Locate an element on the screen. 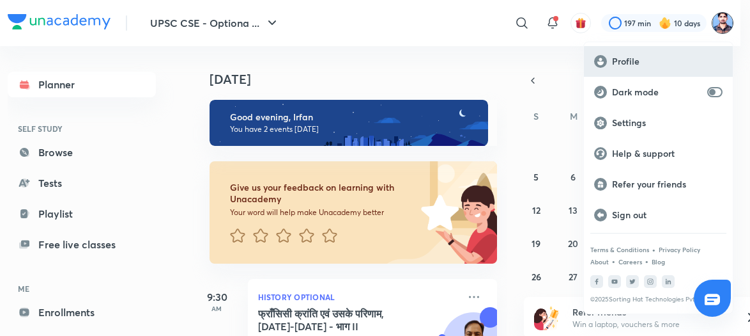 The width and height of the screenshot is (750, 336). a: Careers is located at coordinates (630, 261).